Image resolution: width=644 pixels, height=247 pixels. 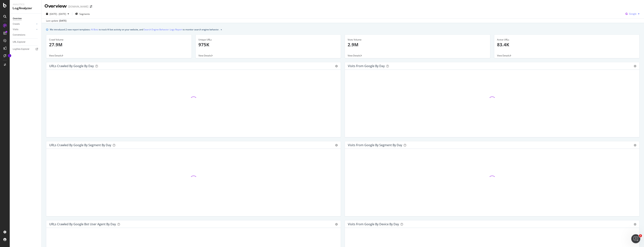 What do you see at coordinates (95, 29) in the screenshot?
I see `a: AI Bots` at bounding box center [95, 29].